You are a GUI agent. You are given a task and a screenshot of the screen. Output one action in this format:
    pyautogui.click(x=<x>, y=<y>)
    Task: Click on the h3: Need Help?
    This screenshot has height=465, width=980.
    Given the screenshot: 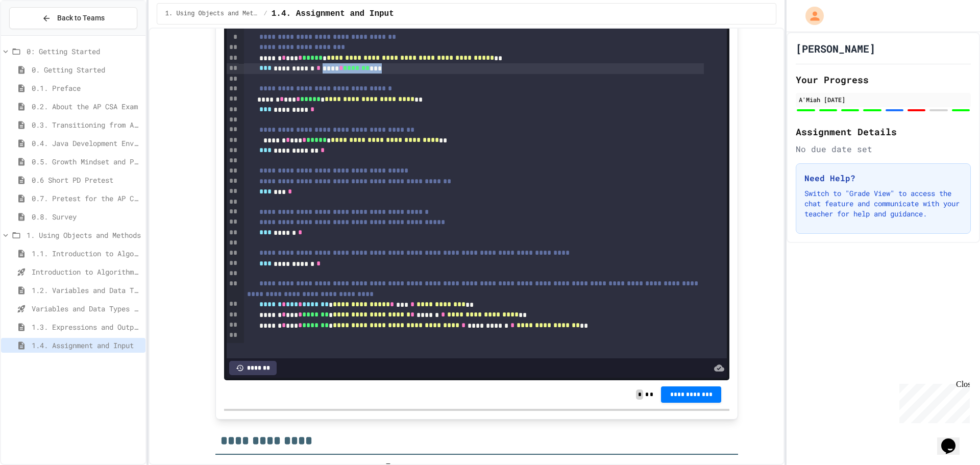 What is the action you would take?
    pyautogui.click(x=883, y=178)
    